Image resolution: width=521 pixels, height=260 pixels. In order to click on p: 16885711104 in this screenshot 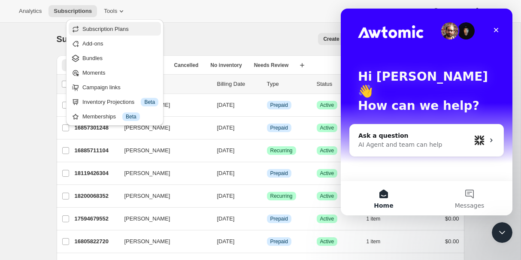, I will do `click(96, 151)`.